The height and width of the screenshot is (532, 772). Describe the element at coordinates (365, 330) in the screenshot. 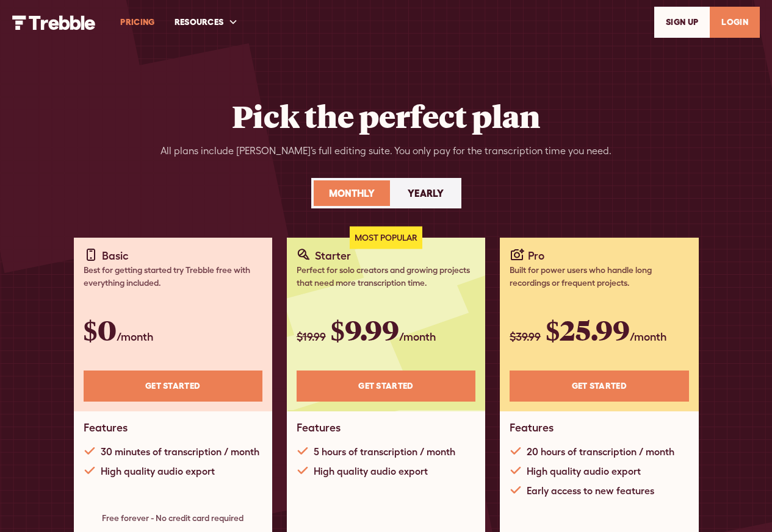

I see `span: $9.99` at that location.